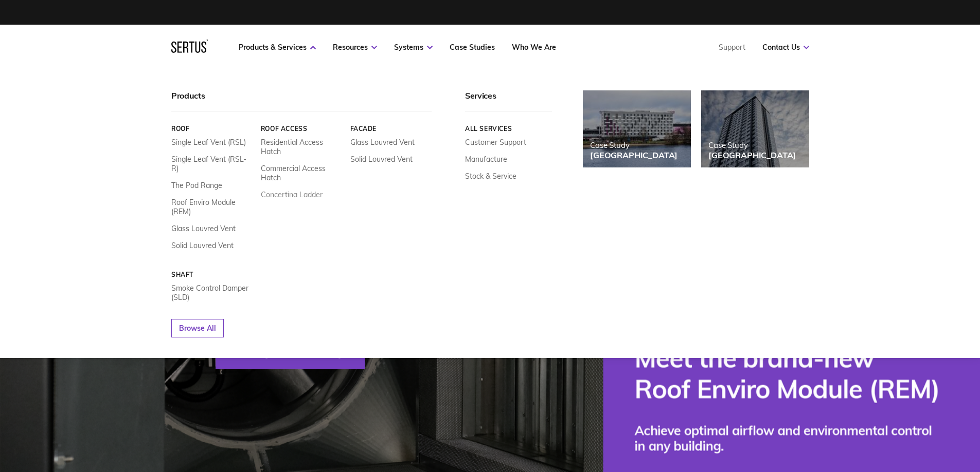  What do you see at coordinates (785, 47) in the screenshot?
I see `a: Contact Us` at bounding box center [785, 47].